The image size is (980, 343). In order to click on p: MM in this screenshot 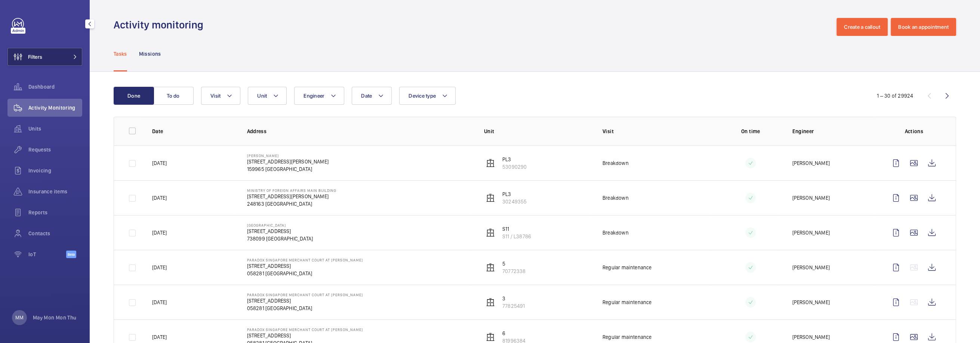, I will do `click(19, 318)`.